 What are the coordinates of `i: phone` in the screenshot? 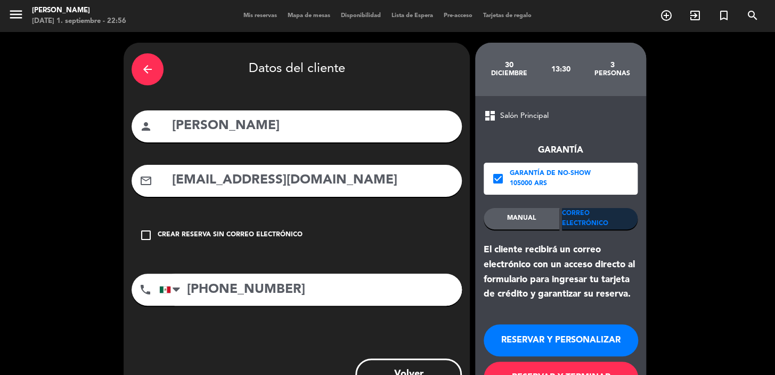 It's located at (145, 289).